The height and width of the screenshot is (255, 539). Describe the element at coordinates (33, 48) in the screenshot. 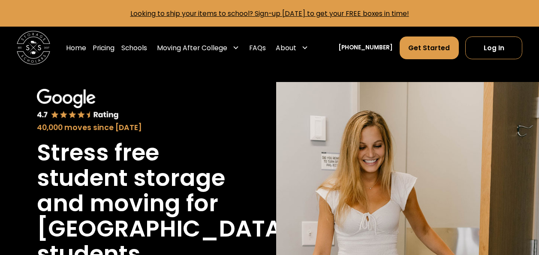

I see `a: home` at that location.